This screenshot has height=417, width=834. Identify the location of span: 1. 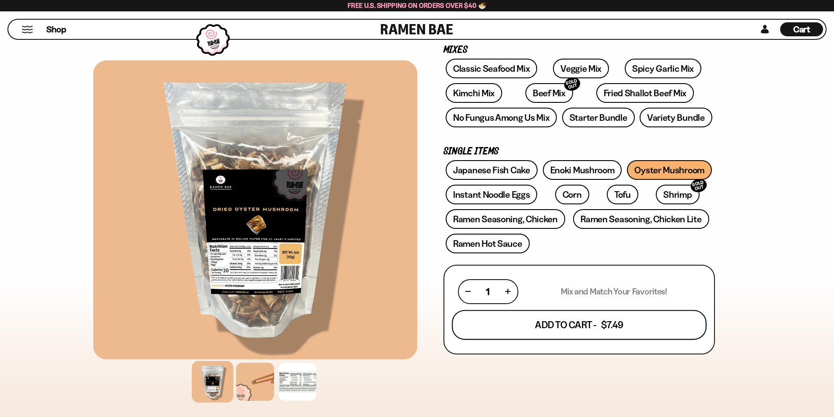
(488, 292).